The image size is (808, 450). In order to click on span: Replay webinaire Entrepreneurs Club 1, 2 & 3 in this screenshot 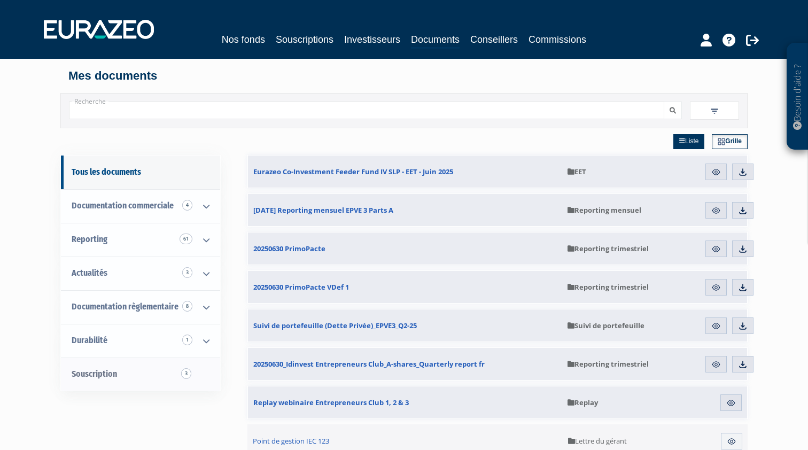, I will do `click(331, 402)`.